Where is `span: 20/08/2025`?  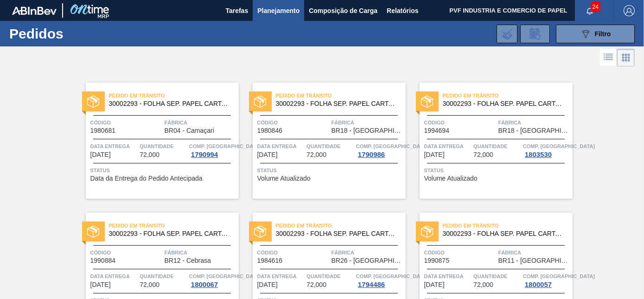
span: 20/08/2025 is located at coordinates (434, 285).